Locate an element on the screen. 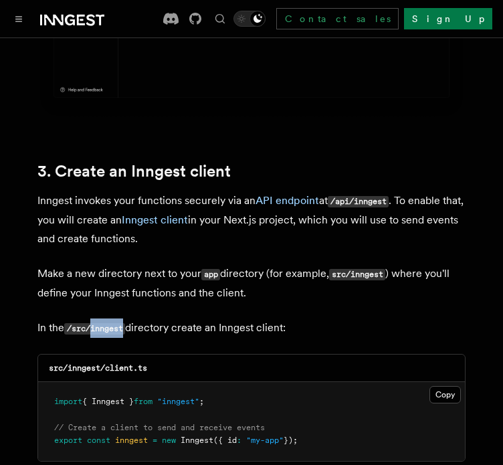 This screenshot has width=503, height=465. code: src/inngest is located at coordinates (357, 274).